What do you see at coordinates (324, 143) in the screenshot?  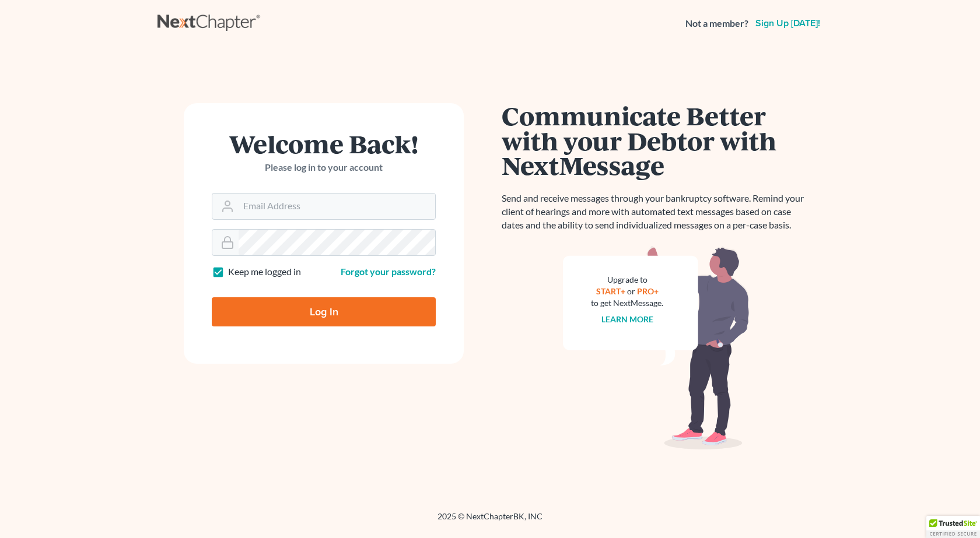 I see `h1: Welcome Back!` at bounding box center [324, 143].